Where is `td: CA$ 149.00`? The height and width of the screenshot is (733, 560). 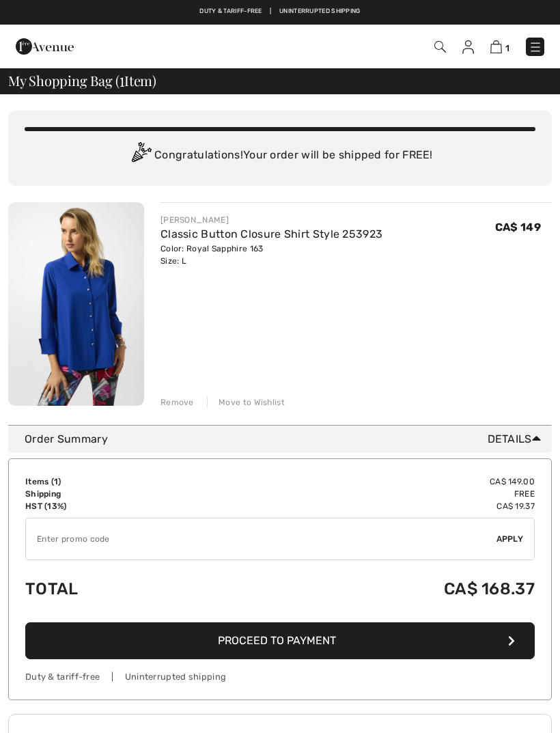 td: CA$ 149.00 is located at coordinates (374, 481).